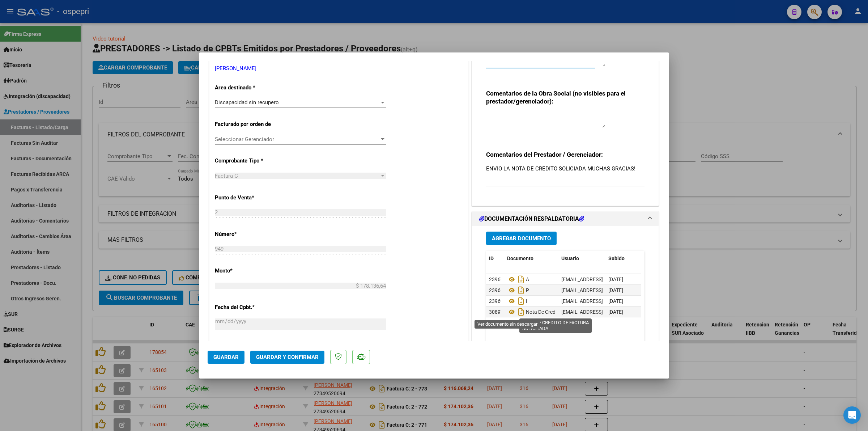  What do you see at coordinates (522, 238) in the screenshot?
I see `button: Agregar Documento` at bounding box center [522, 238].